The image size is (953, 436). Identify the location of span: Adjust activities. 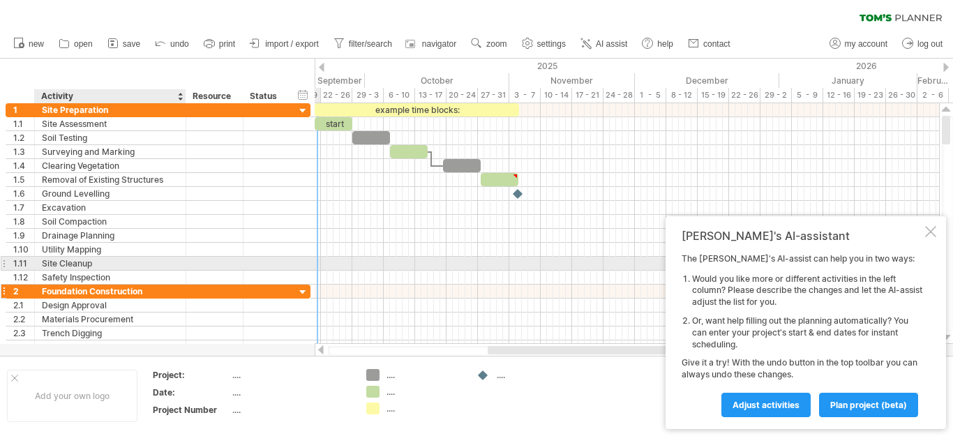
(766, 405).